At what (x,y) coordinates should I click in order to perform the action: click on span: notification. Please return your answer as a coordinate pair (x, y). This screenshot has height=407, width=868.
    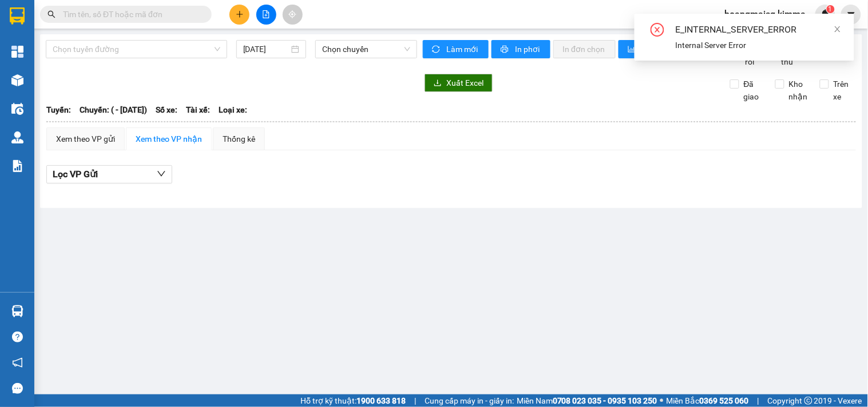
    Looking at the image, I should click on (17, 362).